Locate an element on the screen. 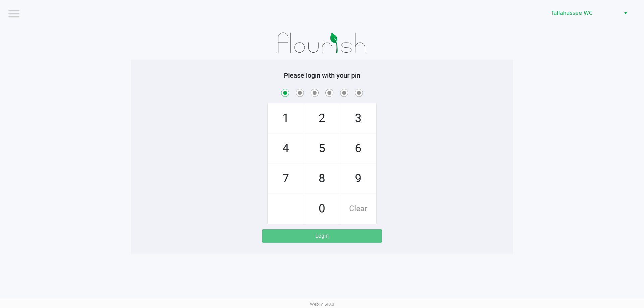 This screenshot has height=308, width=644. span: 5 is located at coordinates (322, 149).